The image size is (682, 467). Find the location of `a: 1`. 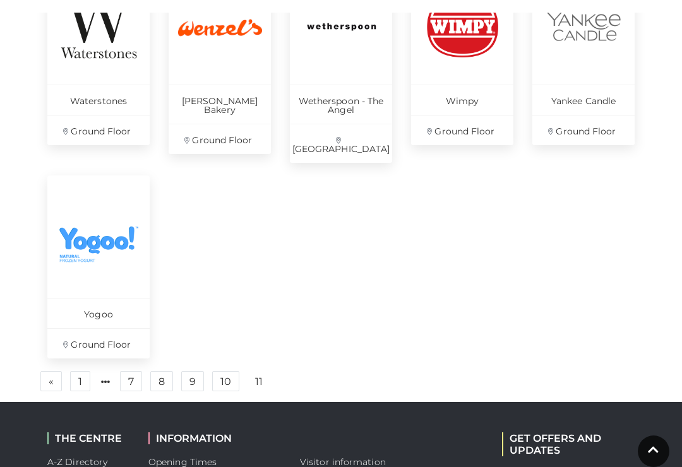

a: 1 is located at coordinates (80, 369).